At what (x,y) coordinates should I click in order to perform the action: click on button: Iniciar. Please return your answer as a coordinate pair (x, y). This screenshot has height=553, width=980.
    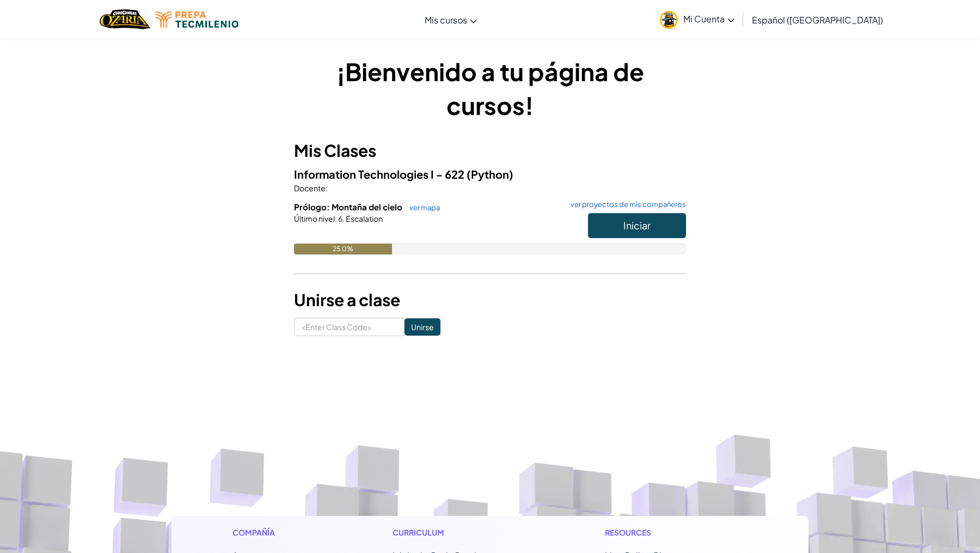
    Looking at the image, I should click on (637, 226).